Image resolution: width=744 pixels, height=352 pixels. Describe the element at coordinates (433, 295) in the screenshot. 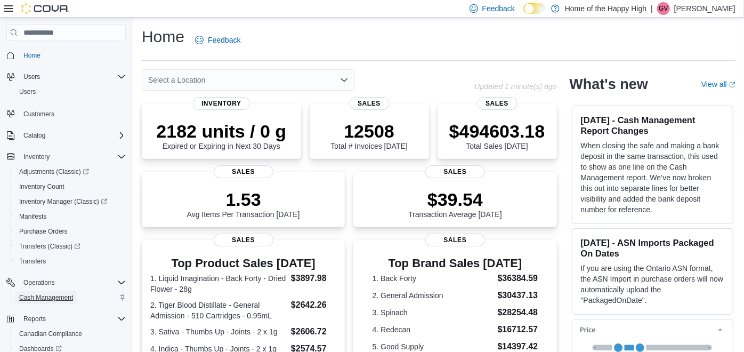

I see `dt: 2. General Admission` at that location.